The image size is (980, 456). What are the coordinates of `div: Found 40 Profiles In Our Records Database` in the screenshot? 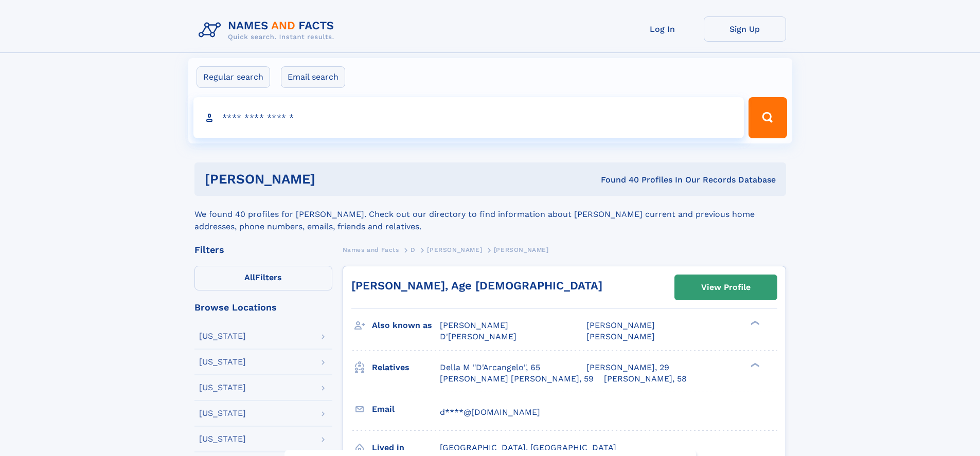 It's located at (616, 180).